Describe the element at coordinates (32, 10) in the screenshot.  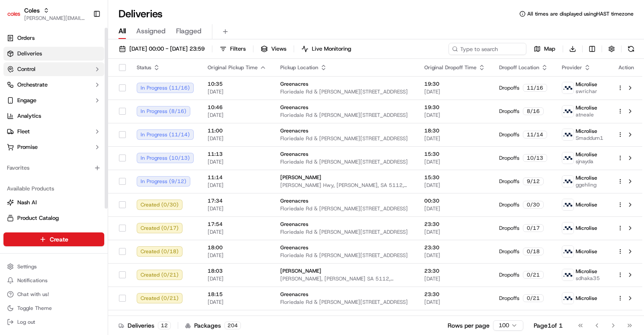
I see `span: Coles` at that location.